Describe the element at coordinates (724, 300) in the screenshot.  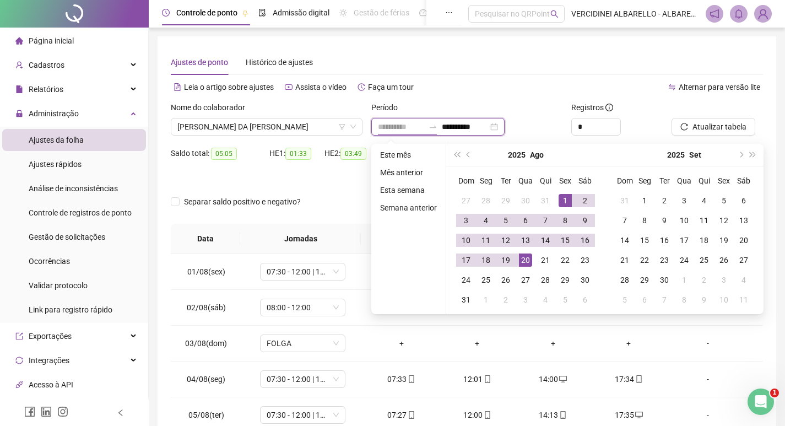
I see `div: 10` at that location.